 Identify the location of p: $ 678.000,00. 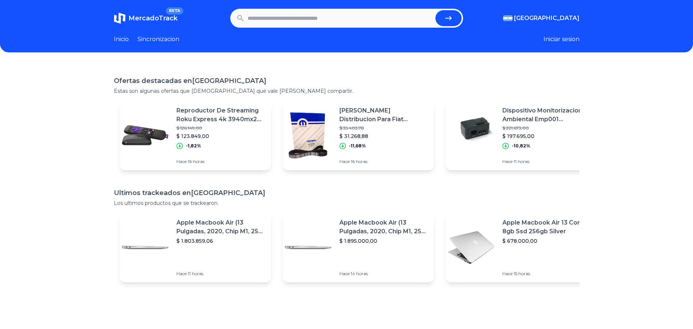
(547, 241).